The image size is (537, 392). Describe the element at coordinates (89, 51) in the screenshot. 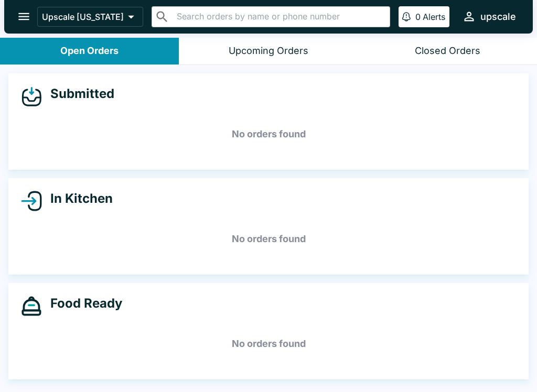

I see `div: Open Orders` at that location.